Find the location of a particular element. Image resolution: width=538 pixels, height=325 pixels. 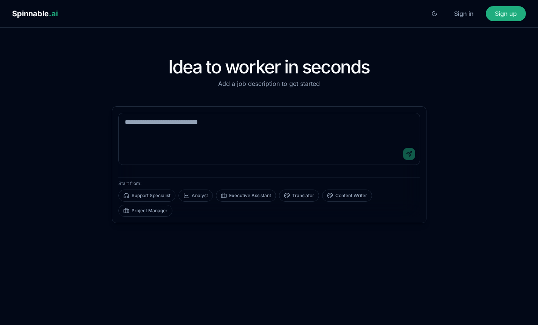

h1: Idea to worker in seconds is located at coordinates (269, 67).